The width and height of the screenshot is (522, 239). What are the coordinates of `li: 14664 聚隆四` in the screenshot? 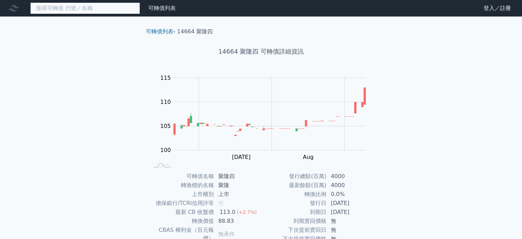 It's located at (195, 32).